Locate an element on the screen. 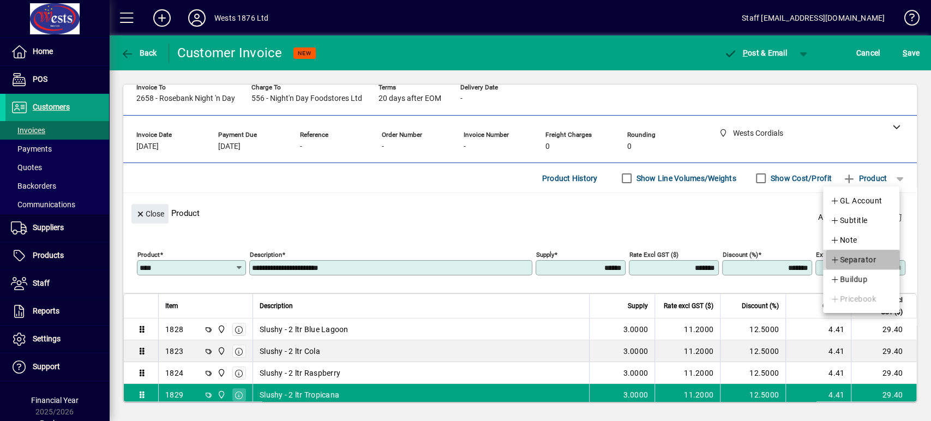  span: Buildup is located at coordinates (849, 279).